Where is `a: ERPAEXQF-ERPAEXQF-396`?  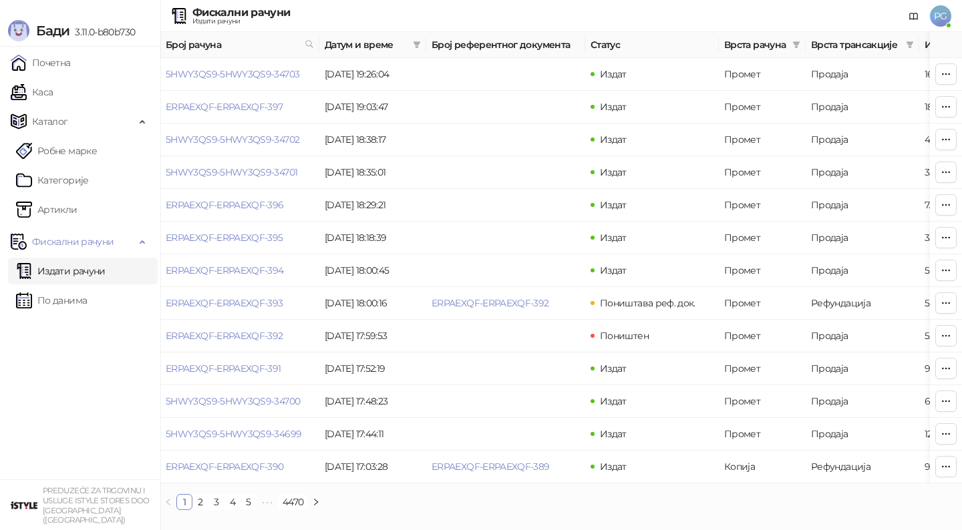
a: ERPAEXQF-ERPAEXQF-396 is located at coordinates (224, 205).